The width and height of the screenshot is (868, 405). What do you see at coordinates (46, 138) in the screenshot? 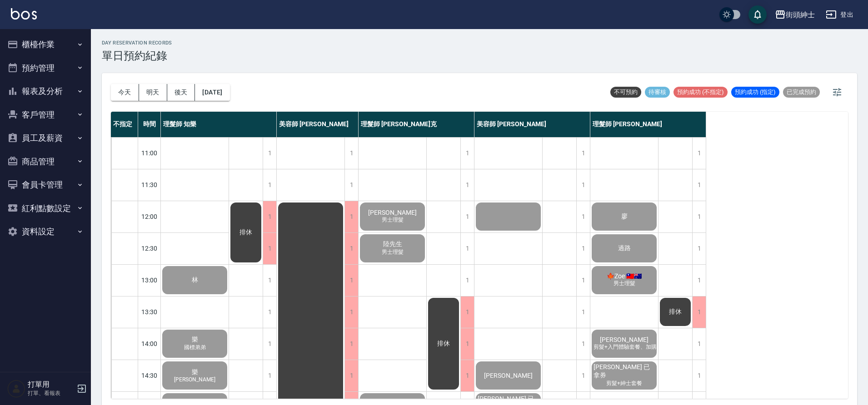
I see `button: 員工及薪資` at bounding box center [46, 138].